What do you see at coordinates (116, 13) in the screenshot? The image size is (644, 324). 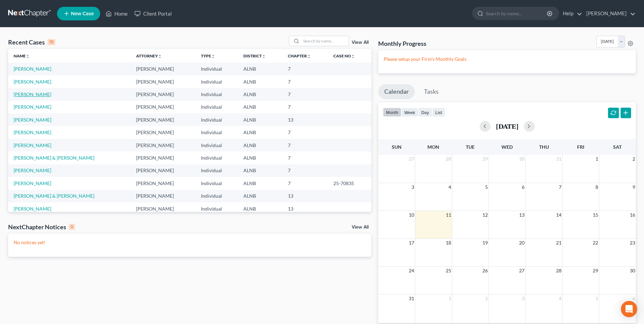 I see `a: Home` at bounding box center [116, 13].